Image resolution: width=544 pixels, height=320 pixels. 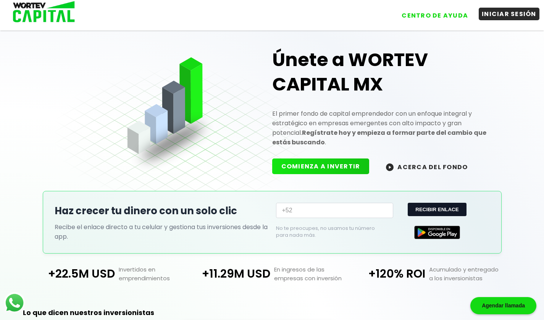 What do you see at coordinates (435, 15) in the screenshot?
I see `button: CENTRO DE AYUDA` at bounding box center [435, 15].